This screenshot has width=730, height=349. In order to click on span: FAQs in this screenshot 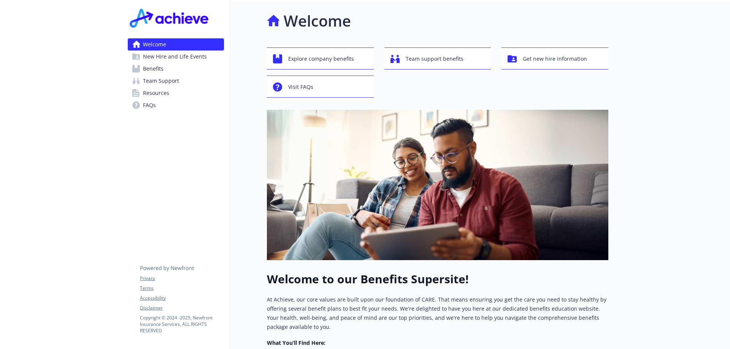, I will do `click(149, 105)`.